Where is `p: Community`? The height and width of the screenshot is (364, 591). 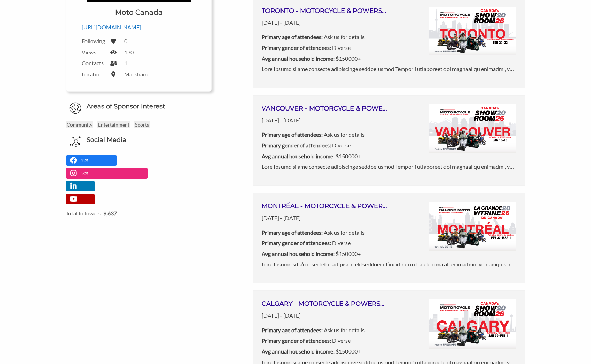
p: Community is located at coordinates (80, 124).